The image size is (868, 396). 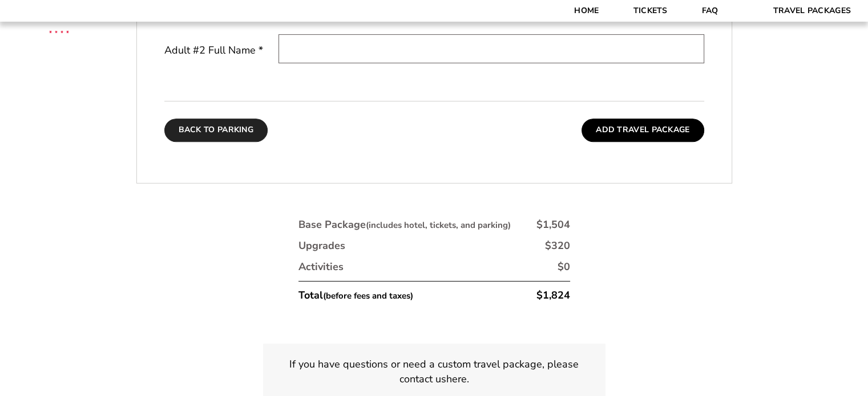 What do you see at coordinates (554, 296) in the screenshot?
I see `div: $1,824` at bounding box center [554, 296].